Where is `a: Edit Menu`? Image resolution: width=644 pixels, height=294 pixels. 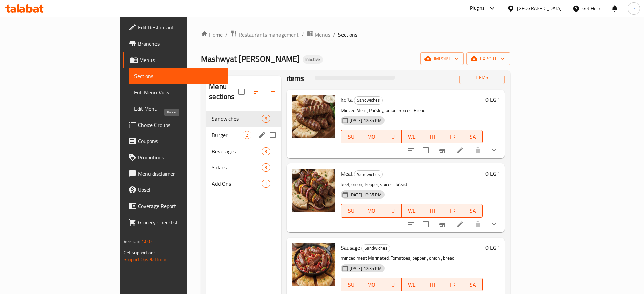 a: Edit Menu is located at coordinates (178, 108).